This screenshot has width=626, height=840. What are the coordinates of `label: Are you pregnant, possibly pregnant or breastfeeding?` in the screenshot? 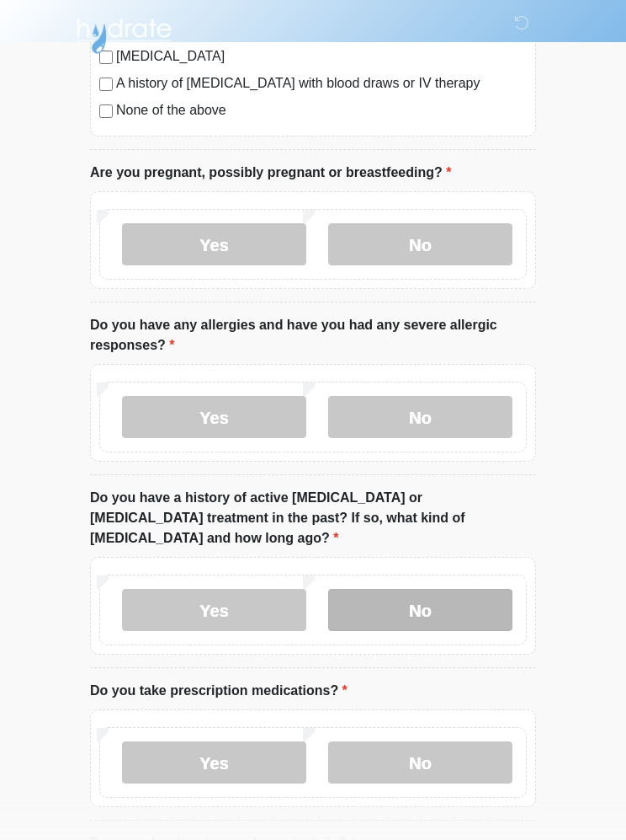 It's located at (271, 173).